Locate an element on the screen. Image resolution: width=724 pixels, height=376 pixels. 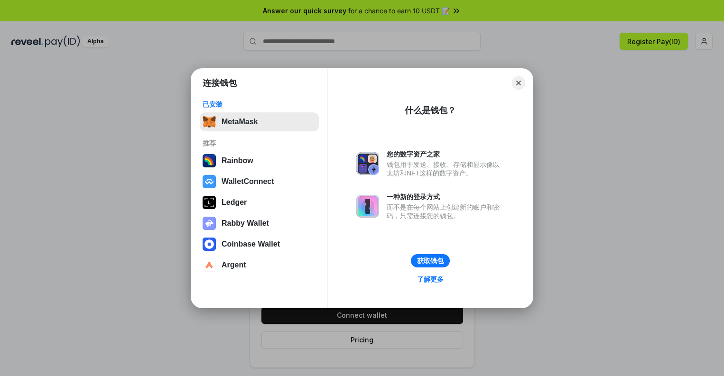
button: WalletConnect is located at coordinates (259, 182).